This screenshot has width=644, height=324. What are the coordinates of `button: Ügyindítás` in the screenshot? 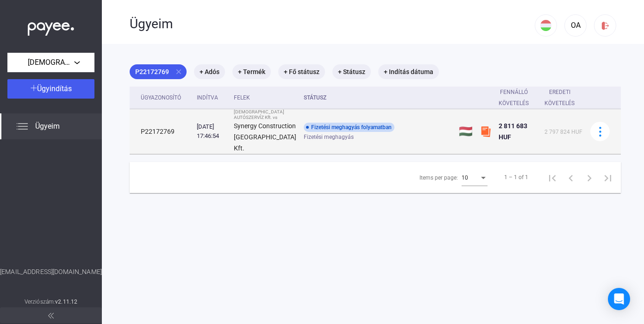 It's located at (51, 89).